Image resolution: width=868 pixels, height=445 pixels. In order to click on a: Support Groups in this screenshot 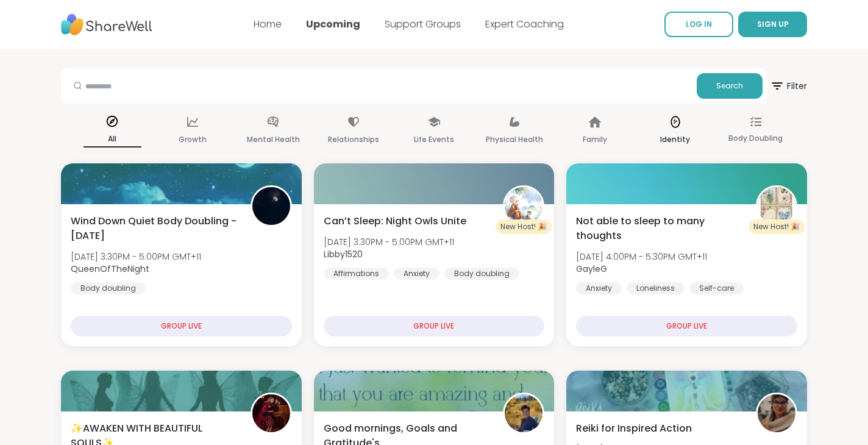, I will do `click(423, 24)`.